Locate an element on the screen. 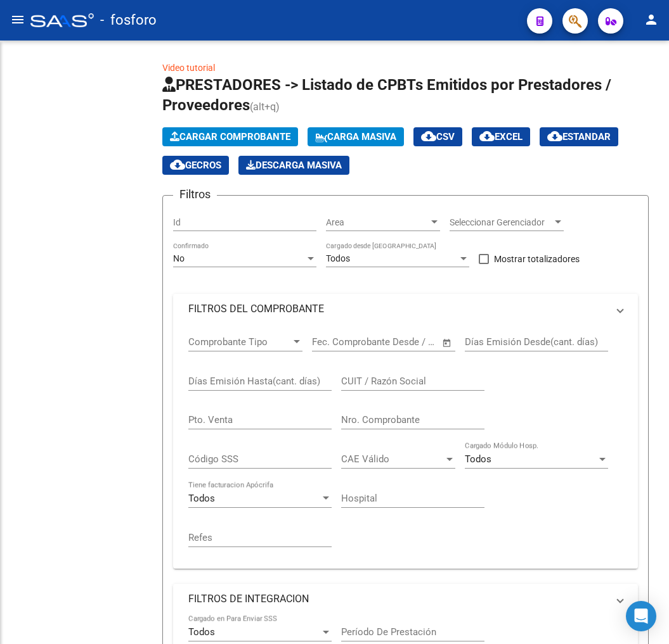  span: Seleccionar Gerenciador is located at coordinates (501, 223).